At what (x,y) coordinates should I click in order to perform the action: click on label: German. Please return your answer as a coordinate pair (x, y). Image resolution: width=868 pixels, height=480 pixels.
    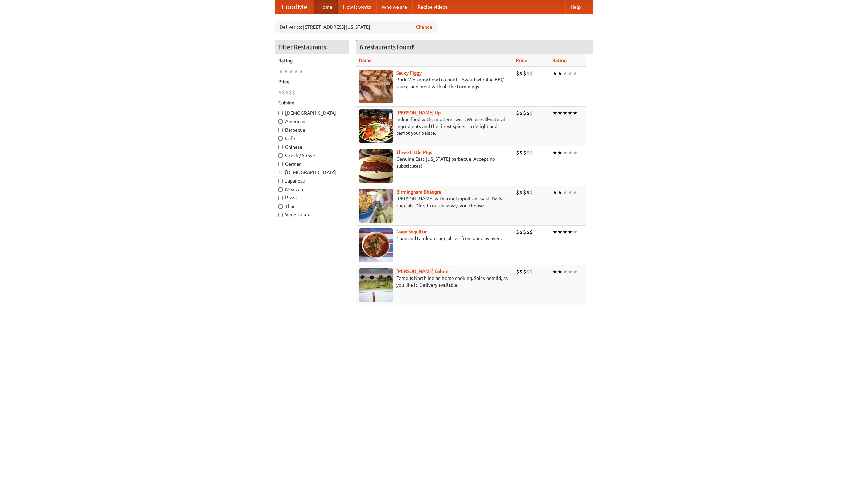
    Looking at the image, I should click on (312, 164).